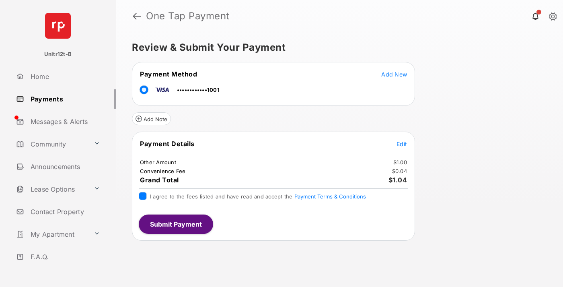 Image resolution: width=563 pixels, height=287 pixels. Describe the element at coordinates (176, 224) in the screenshot. I see `button: Submit Payment` at that location.